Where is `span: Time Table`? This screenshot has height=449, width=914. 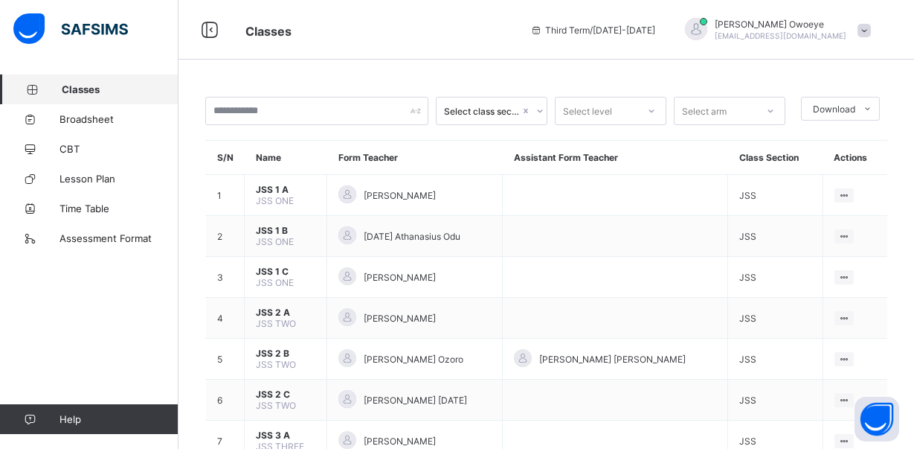 span: Time Table is located at coordinates (119, 208).